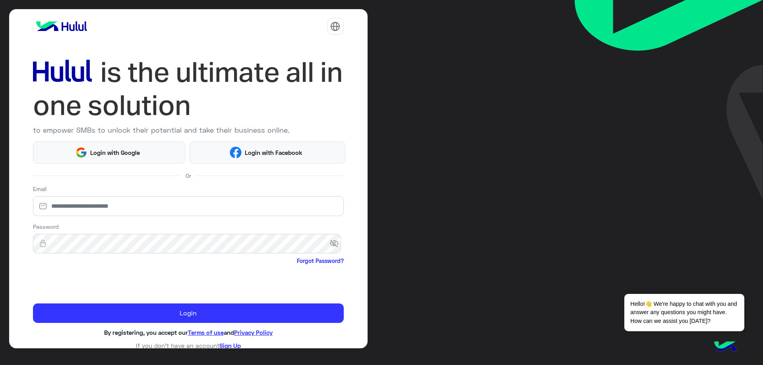 The image size is (763, 365). Describe the element at coordinates (188, 346) in the screenshot. I see `h6: If you don’t have an account` at that location.